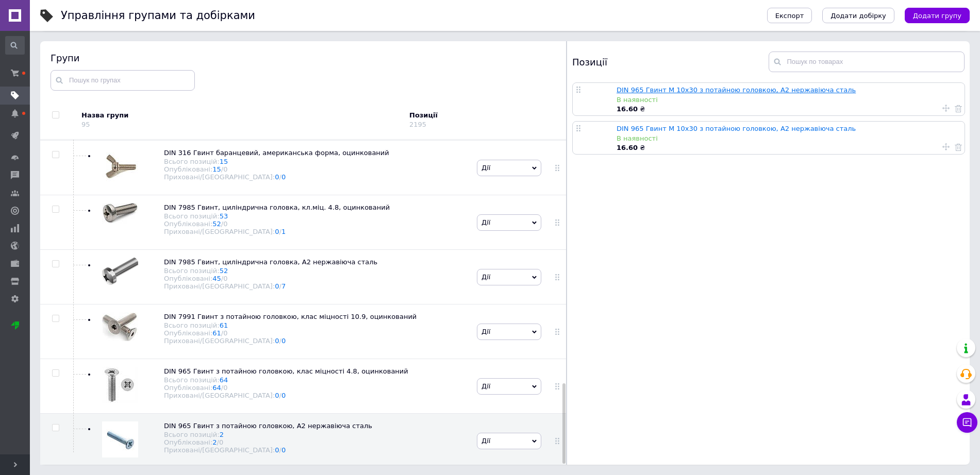 The width and height of the screenshot is (980, 475). I want to click on img: DIN 965 Гвинт з потайною головкою, А2 нержавіюча сталь, so click(120, 440).